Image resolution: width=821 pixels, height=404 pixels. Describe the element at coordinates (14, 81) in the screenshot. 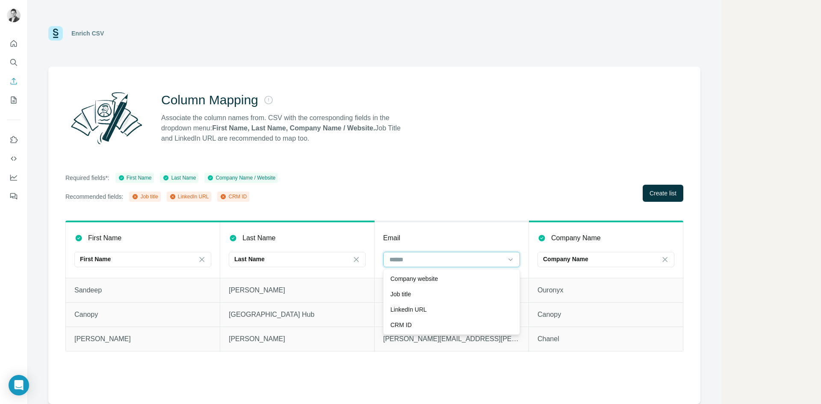

I see `button: Enrich CSV` at that location.